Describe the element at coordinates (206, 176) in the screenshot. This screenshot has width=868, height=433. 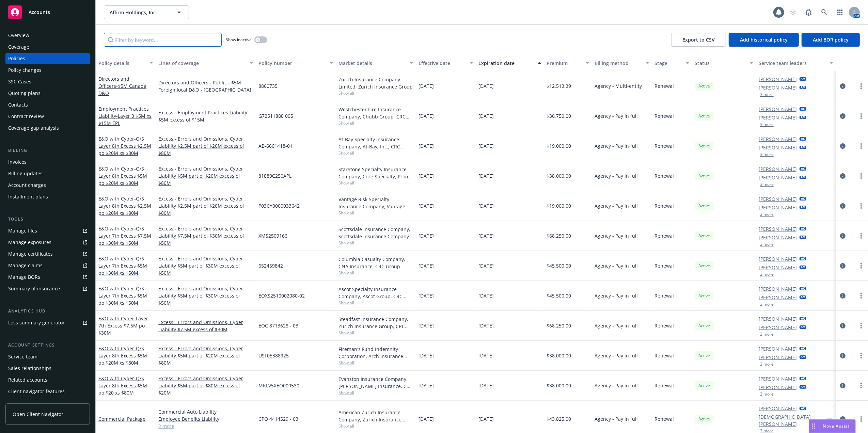
I see `a: Excess - Errors and Omissions, Cyber Liability $5M part of $20M excess of $80M` at that location.